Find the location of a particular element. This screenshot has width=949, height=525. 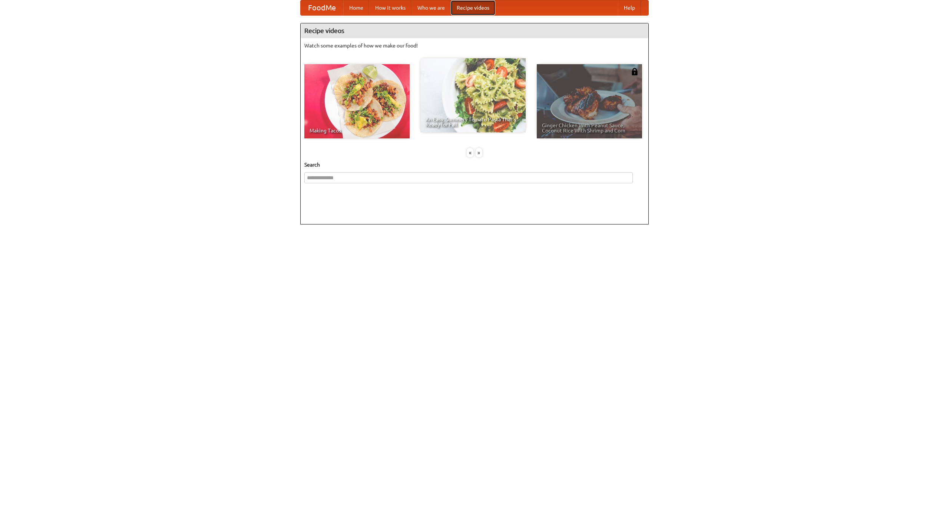

span: Making Tacos is located at coordinates (357, 131).